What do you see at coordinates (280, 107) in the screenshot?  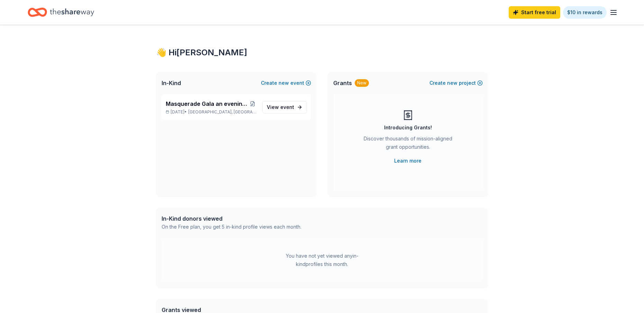 I see `span: View` at bounding box center [280, 107].